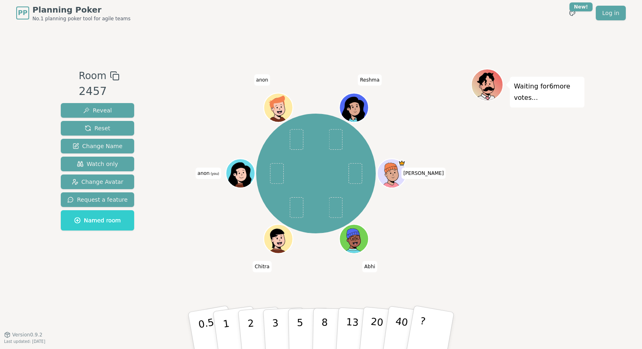 This screenshot has height=349, width=642. What do you see at coordinates (81, 19) in the screenshot?
I see `span: No.1 planning poker tool for agile teams` at bounding box center [81, 19].